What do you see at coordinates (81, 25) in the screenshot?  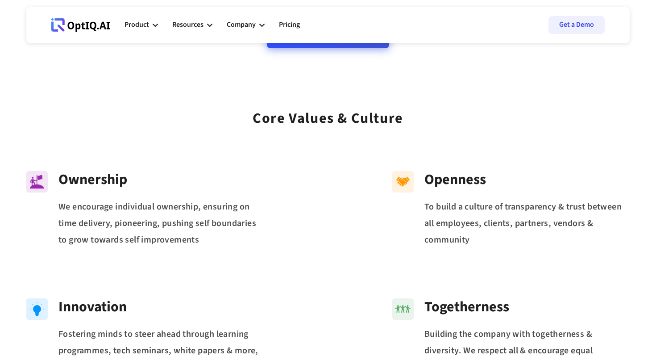 I see `a: Webflow Homepage` at bounding box center [81, 25].